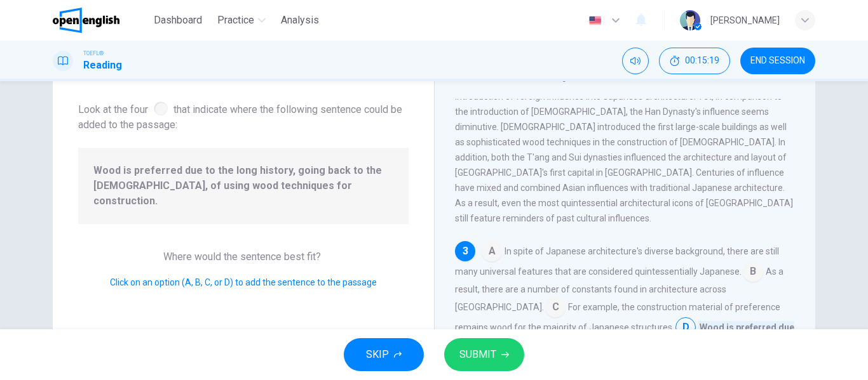 The image size is (868, 380). Describe the element at coordinates (241, 20) in the screenshot. I see `button: Practice` at that location.